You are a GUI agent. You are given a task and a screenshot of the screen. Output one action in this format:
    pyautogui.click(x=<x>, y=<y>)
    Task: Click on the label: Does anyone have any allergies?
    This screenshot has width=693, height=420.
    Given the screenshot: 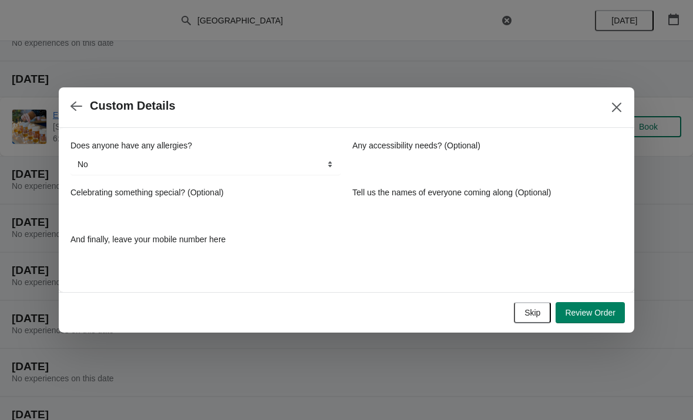 What is the action you would take?
    pyautogui.click(x=131, y=146)
    